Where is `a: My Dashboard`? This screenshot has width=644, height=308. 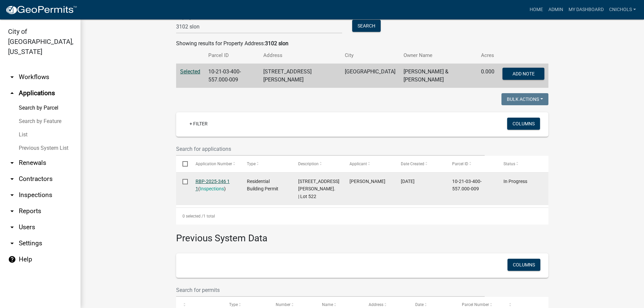 a: My Dashboard is located at coordinates (586, 10).